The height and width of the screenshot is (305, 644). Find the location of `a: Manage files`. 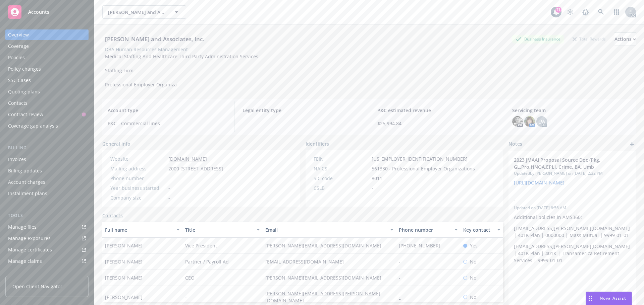

a: Manage files is located at coordinates (47, 227).